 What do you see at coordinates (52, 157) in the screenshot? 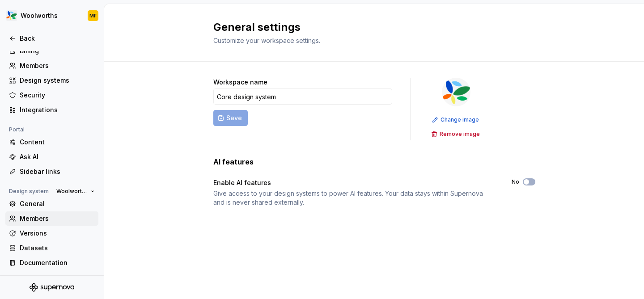
I see `a: Ask AI` at bounding box center [52, 157].